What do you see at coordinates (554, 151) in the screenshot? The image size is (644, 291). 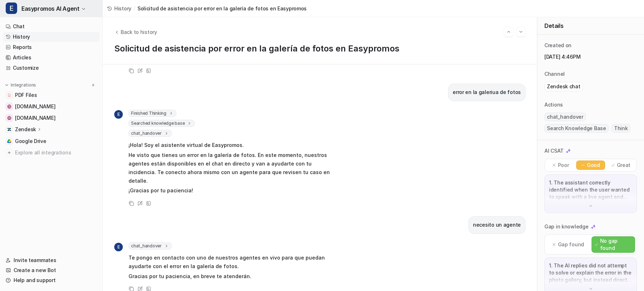 I see `p: AI CSAT` at bounding box center [554, 151].